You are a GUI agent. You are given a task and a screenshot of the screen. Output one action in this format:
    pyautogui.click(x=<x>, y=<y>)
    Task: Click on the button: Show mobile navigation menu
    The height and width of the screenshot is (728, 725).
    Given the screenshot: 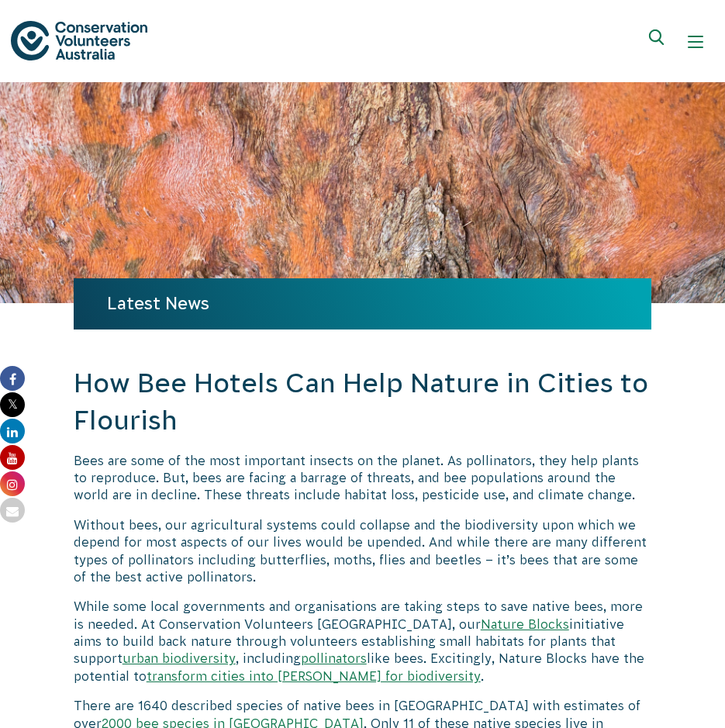 What is the action you would take?
    pyautogui.click(x=696, y=42)
    